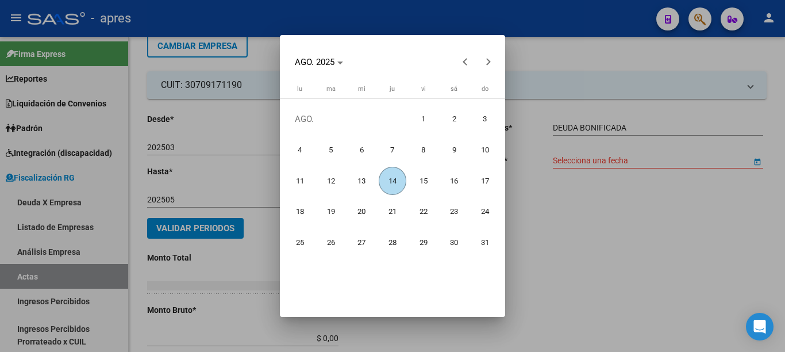 This screenshot has height=352, width=785. What do you see at coordinates (319, 62) in the screenshot?
I see `button: Choose month and year` at bounding box center [319, 62].